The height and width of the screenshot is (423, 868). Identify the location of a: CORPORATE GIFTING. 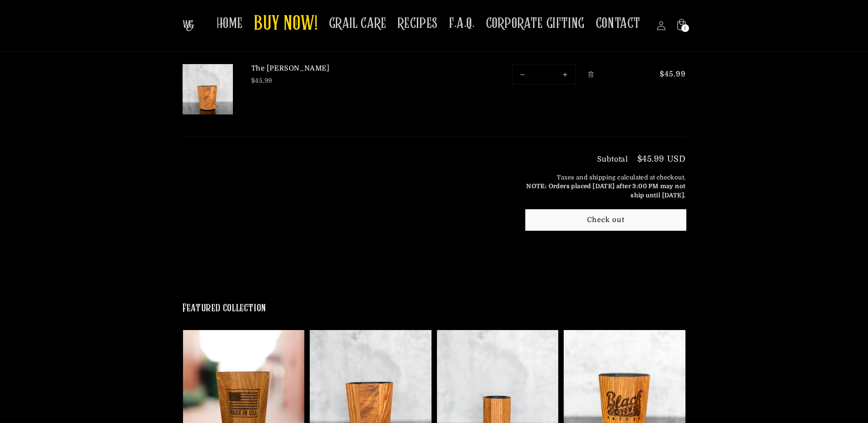
(536, 23).